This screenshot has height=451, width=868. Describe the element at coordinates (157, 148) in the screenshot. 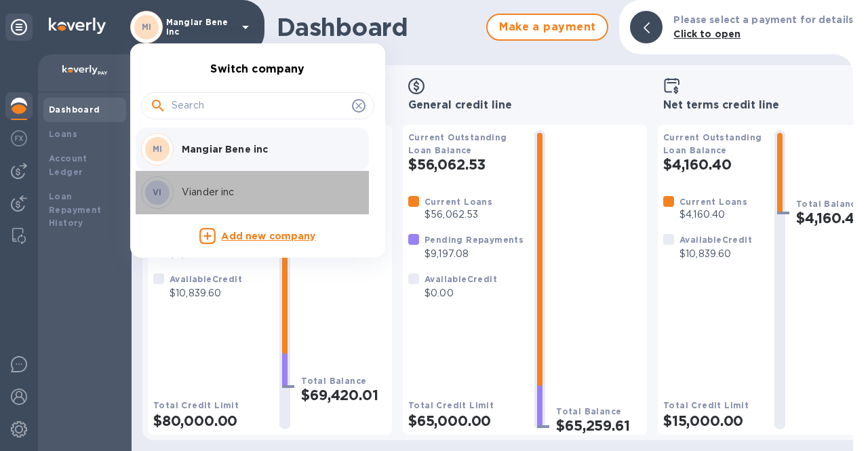

I see `b: MI` at that location.